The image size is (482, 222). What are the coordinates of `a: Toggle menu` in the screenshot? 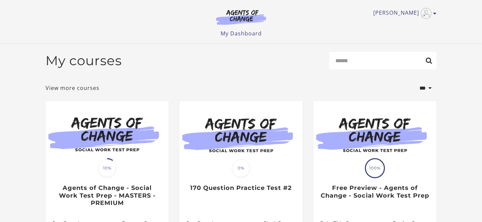 It's located at (403, 13).